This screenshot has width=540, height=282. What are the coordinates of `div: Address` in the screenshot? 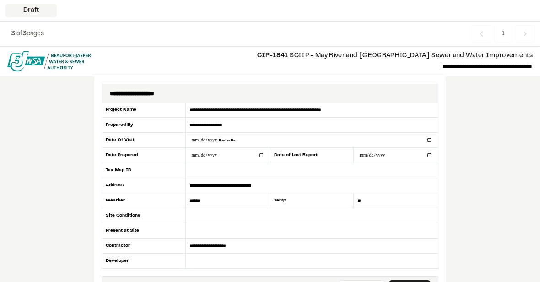 It's located at (144, 185).